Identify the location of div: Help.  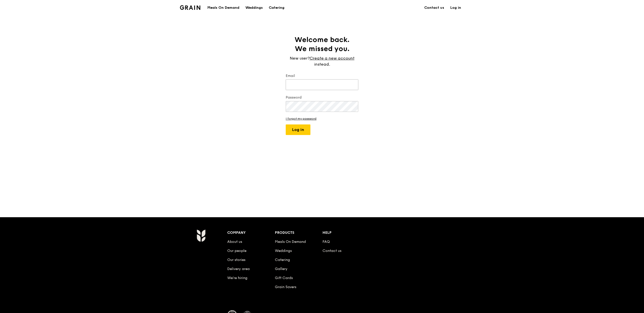
(346, 233).